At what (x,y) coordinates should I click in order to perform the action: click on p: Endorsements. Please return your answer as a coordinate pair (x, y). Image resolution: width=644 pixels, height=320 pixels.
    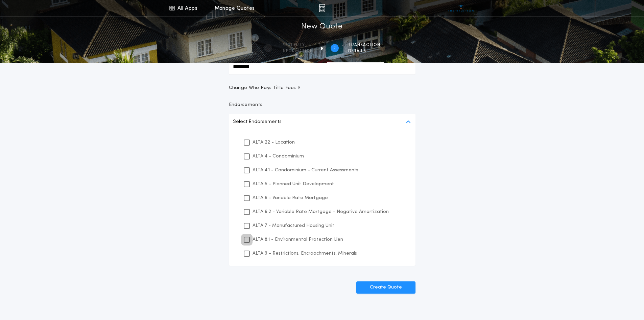
    Looking at the image, I should click on (322, 105).